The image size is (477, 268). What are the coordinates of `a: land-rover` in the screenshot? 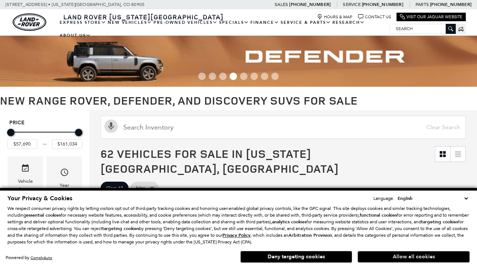 It's located at (29, 22).